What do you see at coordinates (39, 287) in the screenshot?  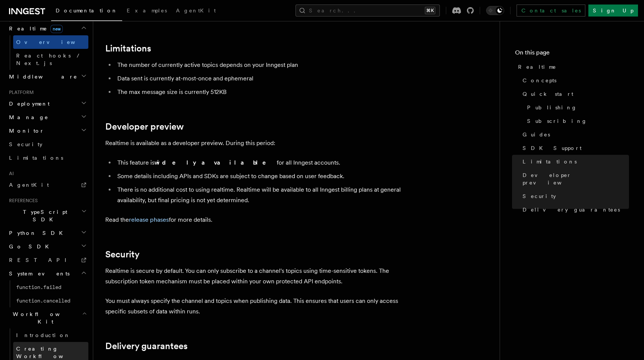 I see `span: function.failed` at bounding box center [39, 287].